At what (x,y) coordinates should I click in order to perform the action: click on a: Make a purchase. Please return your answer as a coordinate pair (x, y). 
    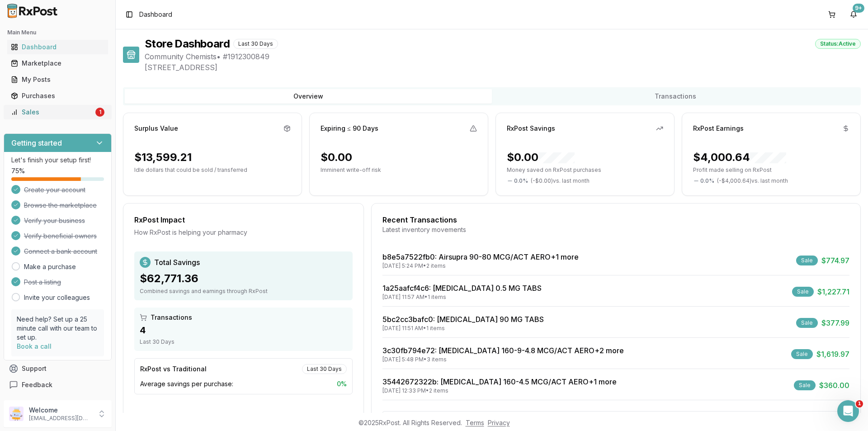
    Looking at the image, I should click on (49, 267).